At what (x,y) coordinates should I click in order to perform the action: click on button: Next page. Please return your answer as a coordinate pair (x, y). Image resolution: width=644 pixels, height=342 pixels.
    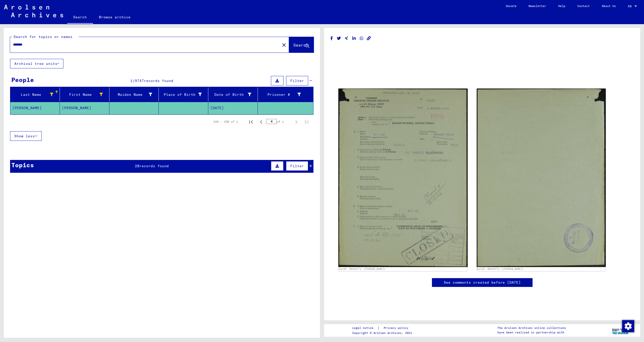
    Looking at the image, I should click on (297, 122).